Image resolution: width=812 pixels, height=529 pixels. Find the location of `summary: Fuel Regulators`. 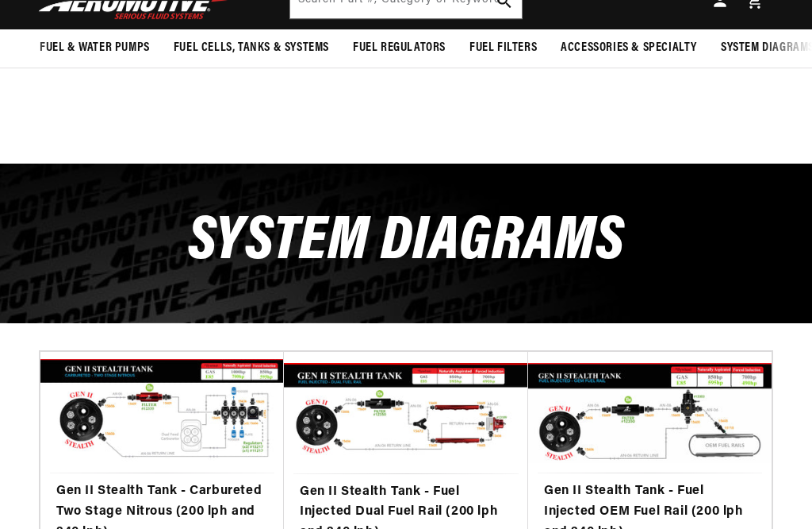

summary: Fuel Regulators is located at coordinates (399, 48).